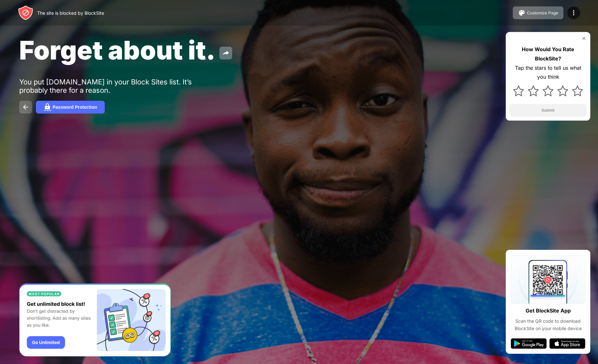  What do you see at coordinates (529, 344) in the screenshot?
I see `img: google-play.svg` at bounding box center [529, 344].